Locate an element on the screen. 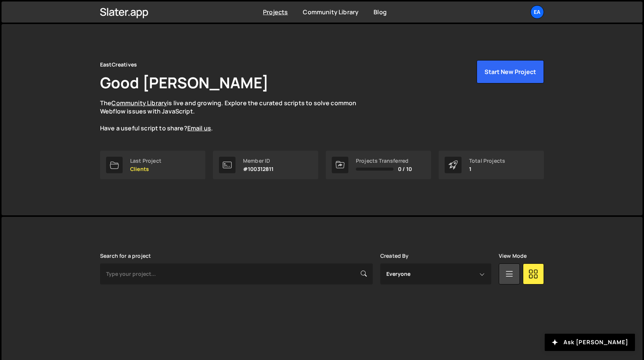  input: Type your project... is located at coordinates (236, 274).